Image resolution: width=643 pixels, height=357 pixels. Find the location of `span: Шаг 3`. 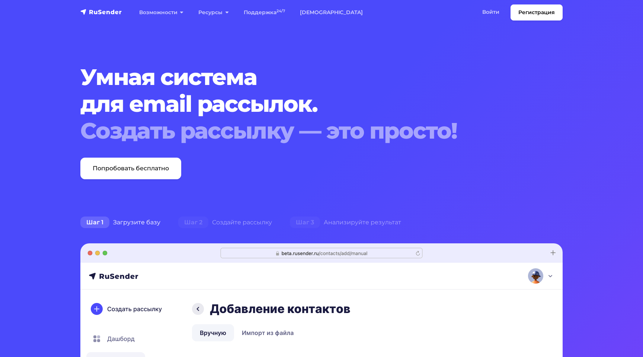

span: Шаг 3 is located at coordinates (305, 222).